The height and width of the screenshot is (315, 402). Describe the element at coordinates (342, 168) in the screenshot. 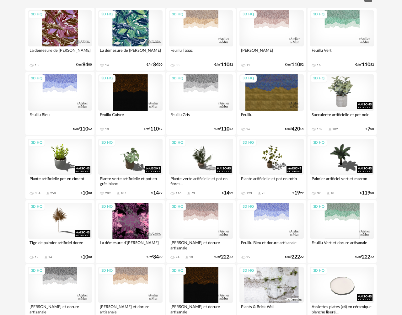

I see `a: 3D HQ Palmier artificiel vert et marron 32 Download icon 18 €11900` at that location.